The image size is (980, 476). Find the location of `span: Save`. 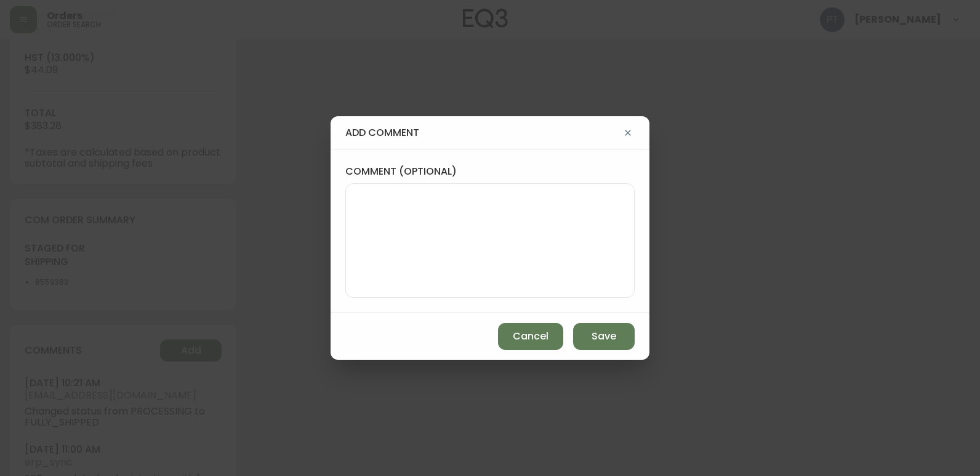

span: Save is located at coordinates (603, 336).